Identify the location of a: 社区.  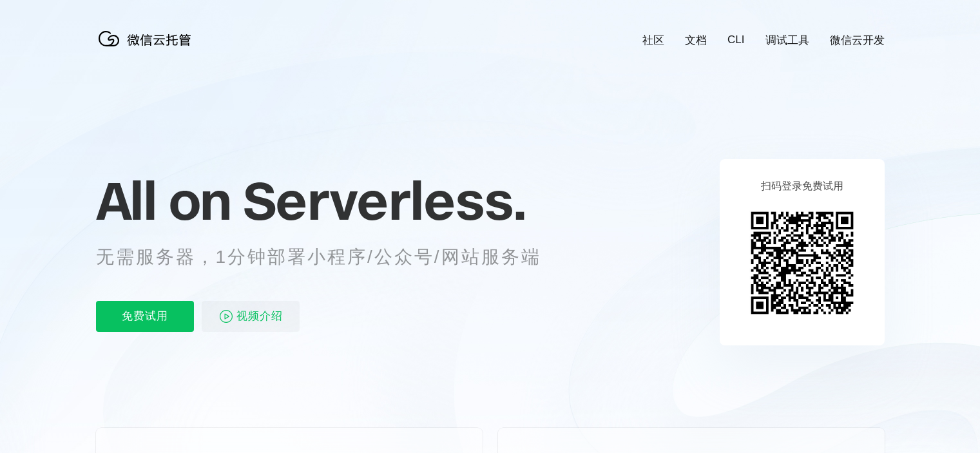
(654, 40).